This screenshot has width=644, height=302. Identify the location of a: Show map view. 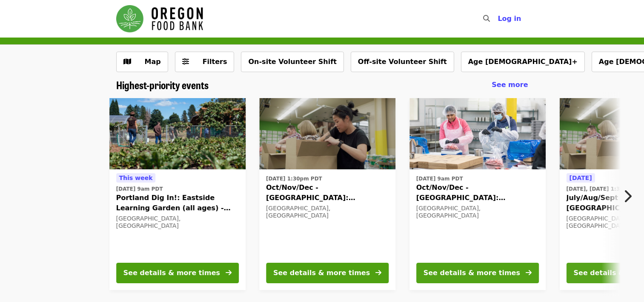
(142, 62).